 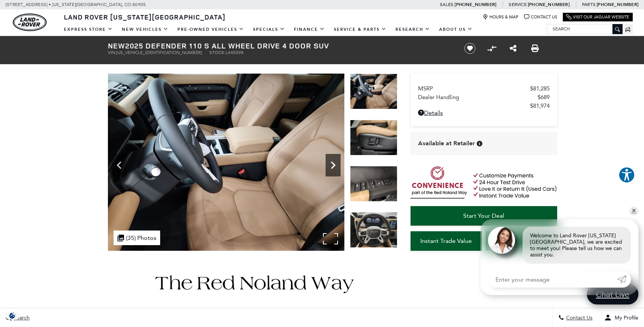 I want to click on div: Next, so click(x=333, y=165).